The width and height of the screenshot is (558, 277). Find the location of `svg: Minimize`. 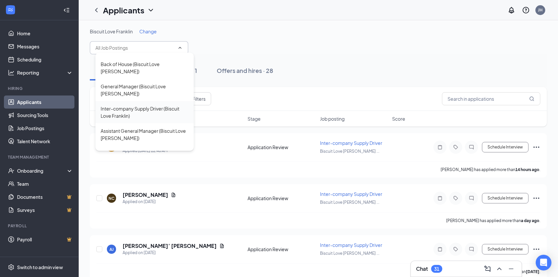

svg: Minimize is located at coordinates (511, 269).